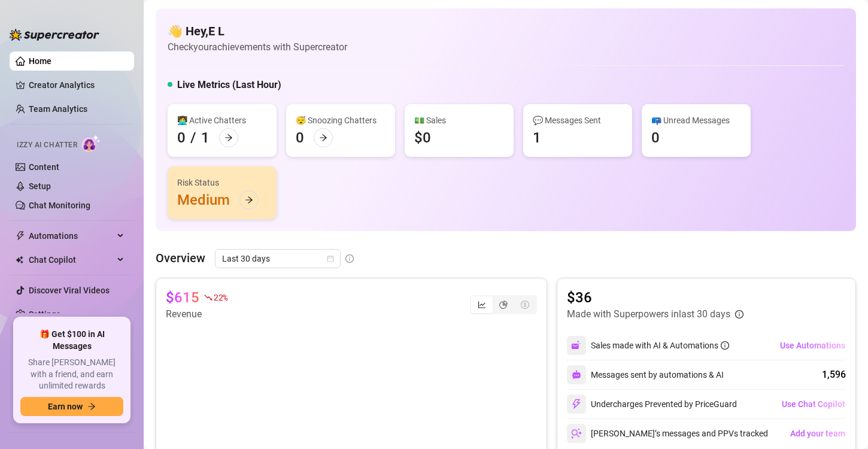  I want to click on div: Undercharges Prevented by PriceGuard, so click(652, 404).